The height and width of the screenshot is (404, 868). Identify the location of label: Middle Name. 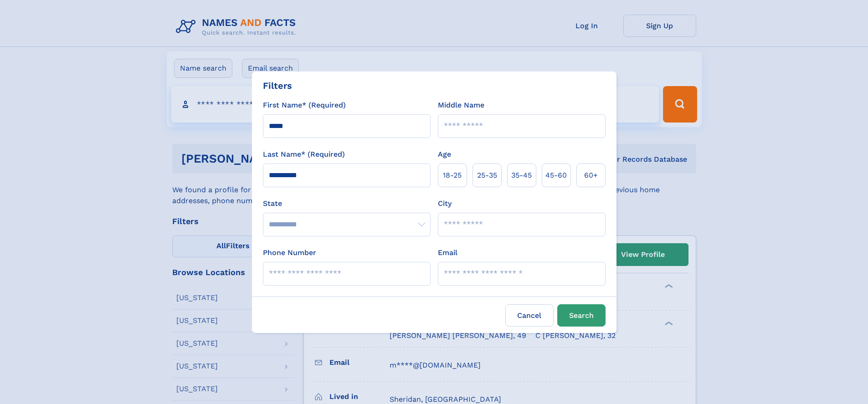
(461, 105).